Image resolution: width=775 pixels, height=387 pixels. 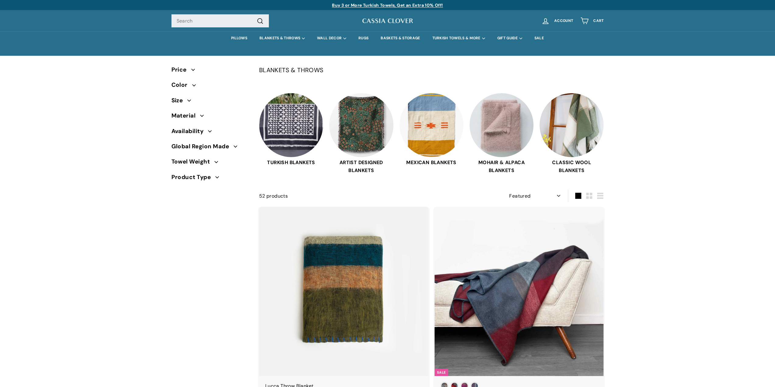 What do you see at coordinates (210, 148) in the screenshot?
I see `button: Global Region Made` at bounding box center [210, 148].